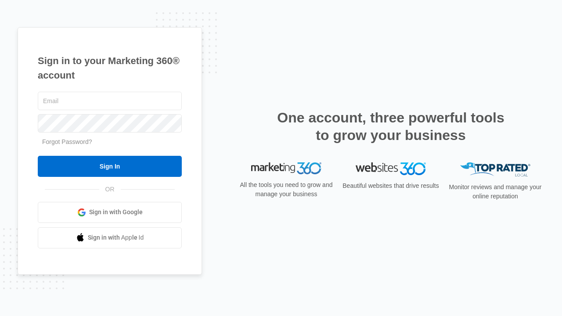 This screenshot has width=562, height=316. I want to click on p: All the tools you need to grow and manage your business, so click(286, 190).